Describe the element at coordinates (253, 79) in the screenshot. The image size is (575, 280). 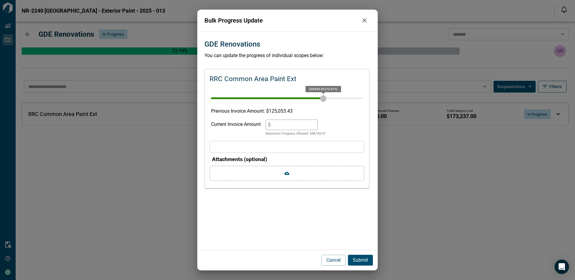
I see `p: RRC Common Area Paint Ext` at that location.